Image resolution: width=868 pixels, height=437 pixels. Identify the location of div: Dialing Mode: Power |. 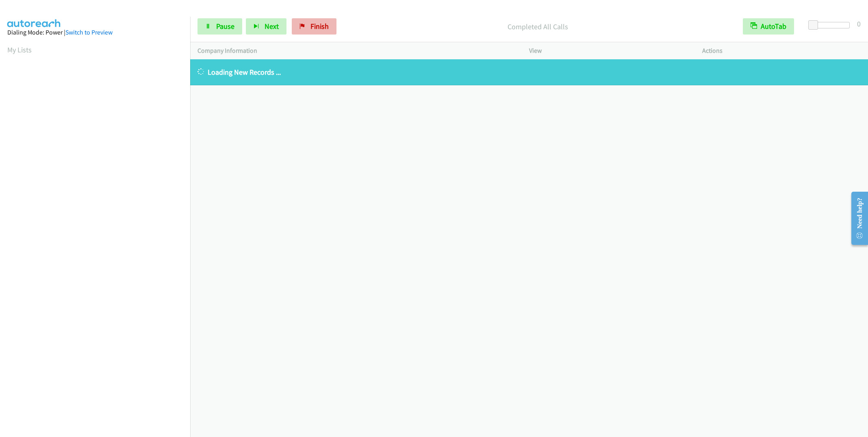
(95, 32).